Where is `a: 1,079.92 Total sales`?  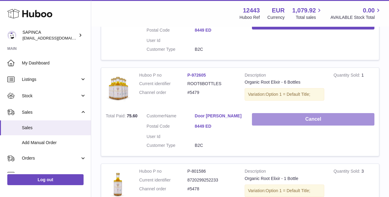 a: 1,079.92 Total sales is located at coordinates (308, 13).